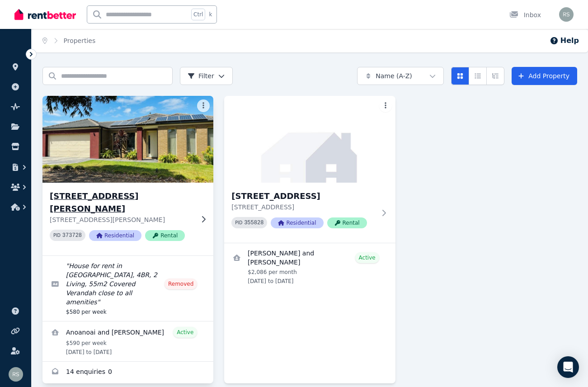 The image size is (588, 387). What do you see at coordinates (128, 341) in the screenshot?
I see `a: View details for Anoanoai and Taliai Hafoka` at bounding box center [128, 341].